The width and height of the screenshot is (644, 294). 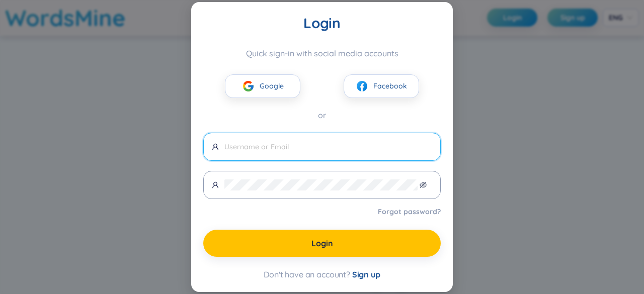 I want to click on div: Don't have an account?, so click(x=322, y=274).